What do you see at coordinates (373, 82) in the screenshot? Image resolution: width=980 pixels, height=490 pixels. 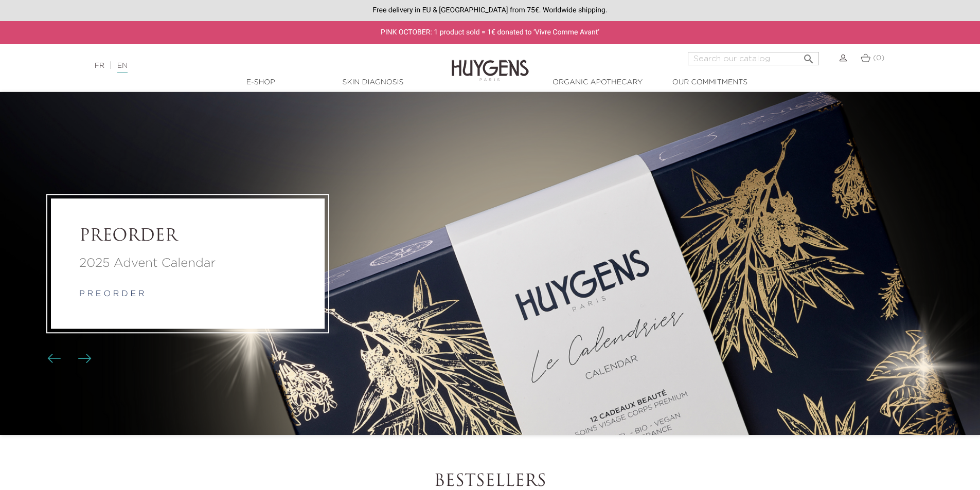 I see `a: Skin Diagnosis` at bounding box center [373, 82].